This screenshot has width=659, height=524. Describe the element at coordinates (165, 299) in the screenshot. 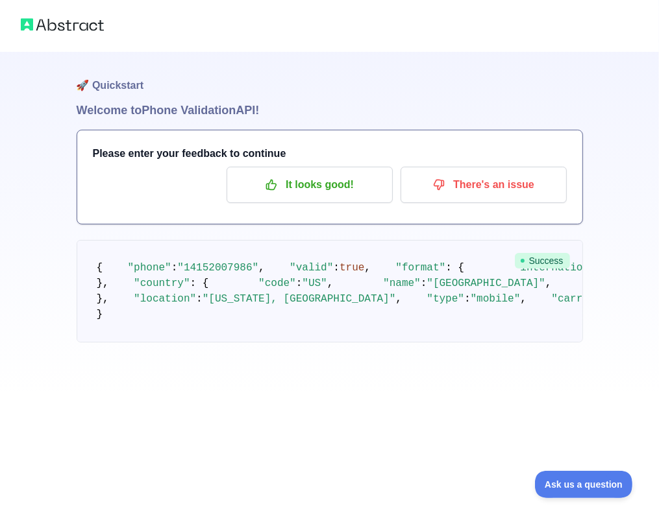

I see `span: "location"` at that location.